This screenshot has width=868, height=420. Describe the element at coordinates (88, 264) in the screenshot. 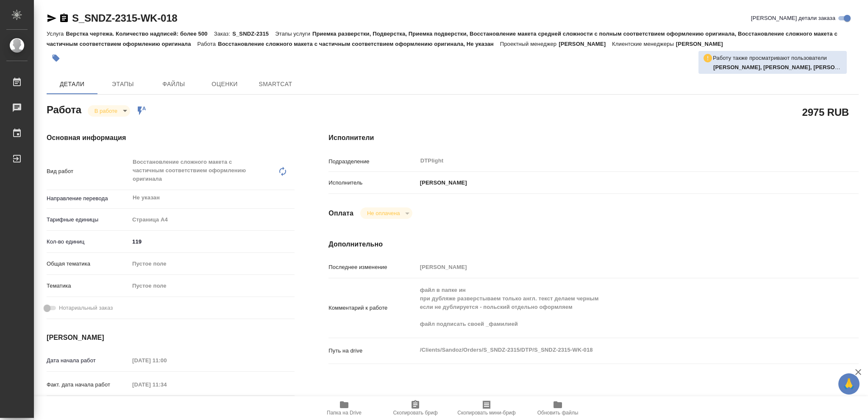

I see `p: Общая тематика` at that location.